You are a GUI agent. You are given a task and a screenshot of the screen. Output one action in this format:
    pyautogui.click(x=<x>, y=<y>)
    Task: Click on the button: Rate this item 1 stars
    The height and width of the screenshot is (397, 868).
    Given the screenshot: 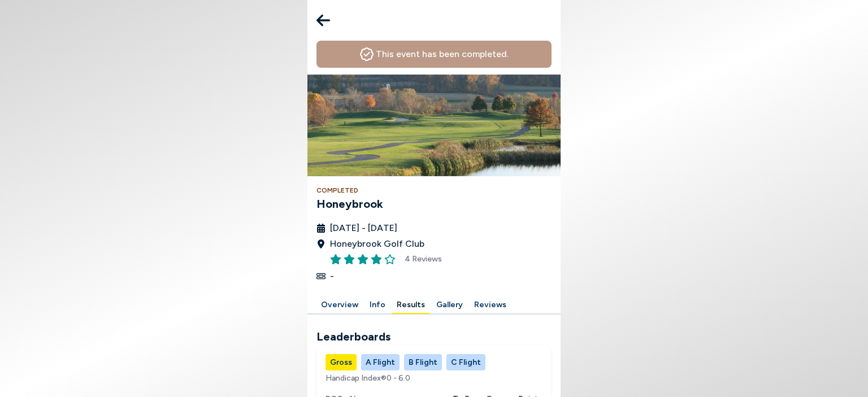 What is the action you would take?
    pyautogui.click(x=335, y=259)
    